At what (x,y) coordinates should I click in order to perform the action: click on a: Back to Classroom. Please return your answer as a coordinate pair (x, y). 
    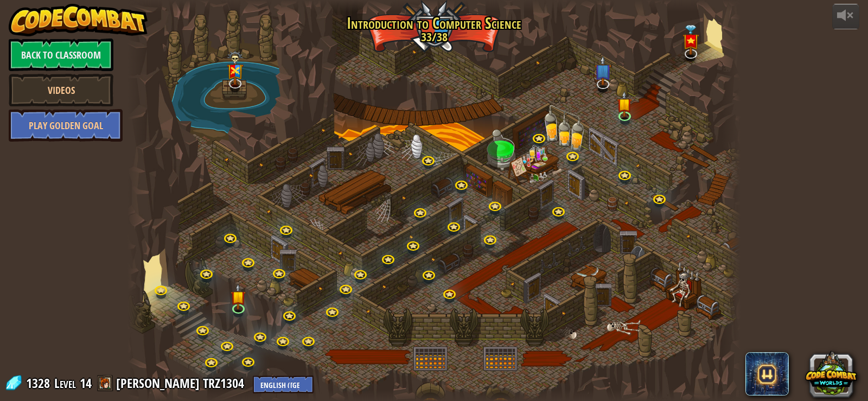
    Looking at the image, I should click on (61, 55).